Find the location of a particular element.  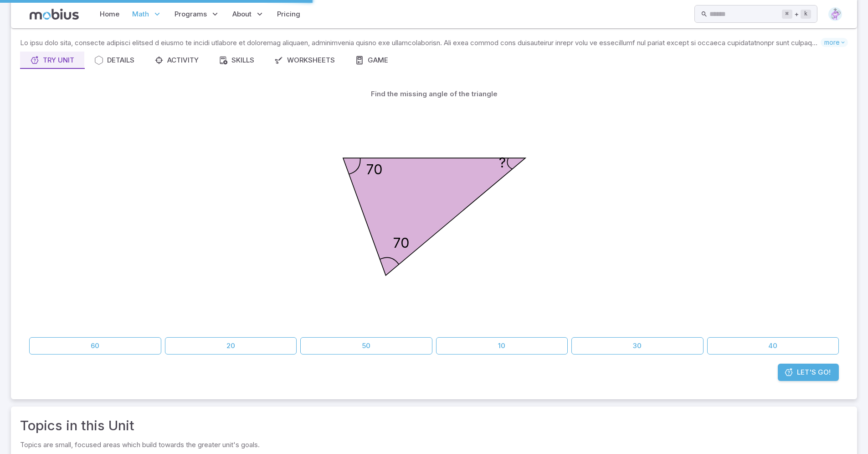

div: Try Unit is located at coordinates (52, 60).